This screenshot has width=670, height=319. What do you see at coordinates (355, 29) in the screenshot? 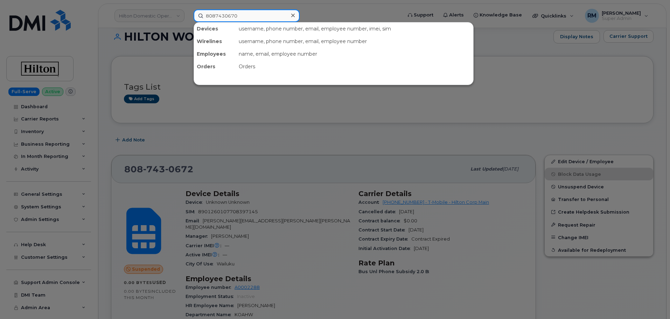
I see `div: username, phone number, email, employee number, imei, sim` at bounding box center [355, 29].